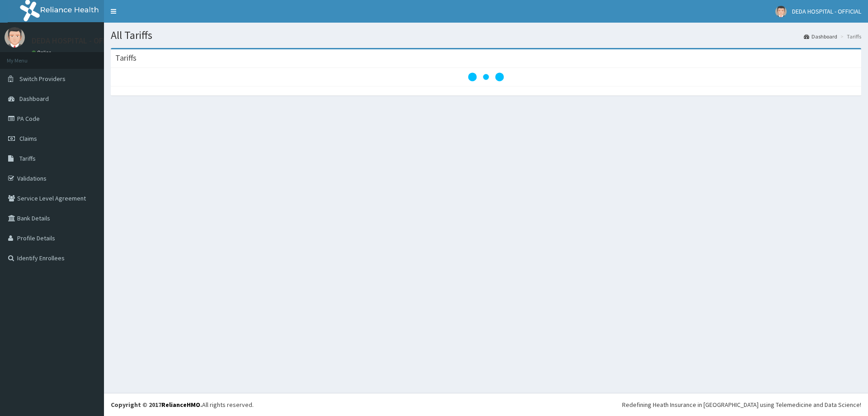 This screenshot has width=868, height=416. What do you see at coordinates (78, 41) in the screenshot?
I see `p: DEDA HOSPITAL - OFFICIAL` at bounding box center [78, 41].